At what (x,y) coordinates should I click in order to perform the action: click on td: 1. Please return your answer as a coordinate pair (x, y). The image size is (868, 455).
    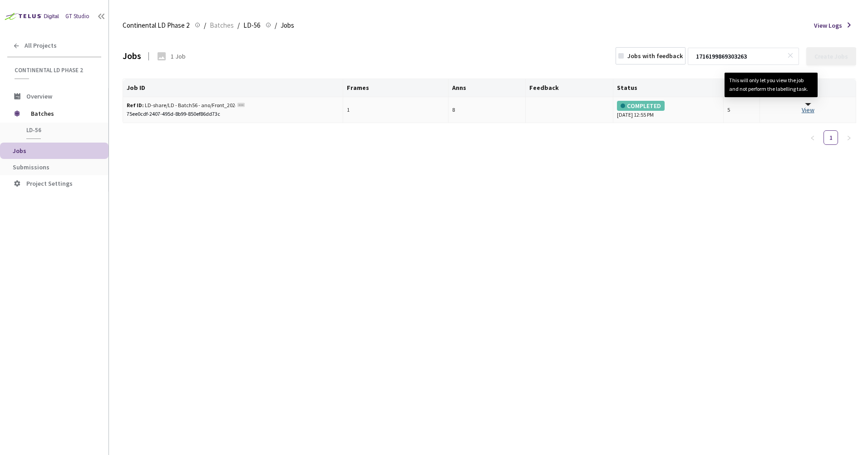
    Looking at the image, I should click on (396, 111).